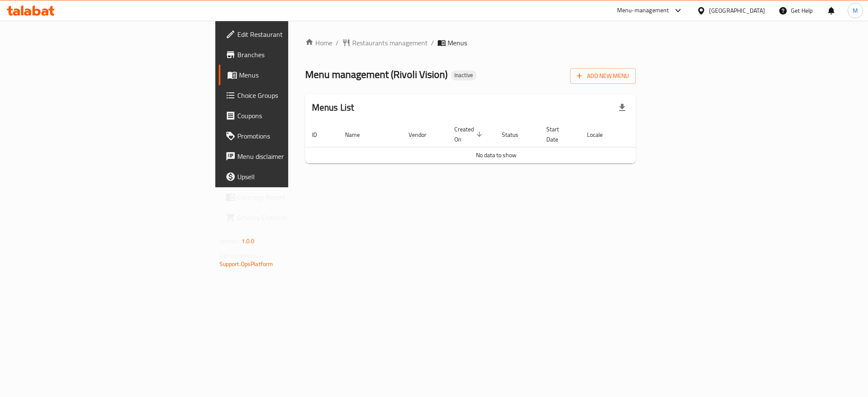  I want to click on a: Coverage Report, so click(289, 197).